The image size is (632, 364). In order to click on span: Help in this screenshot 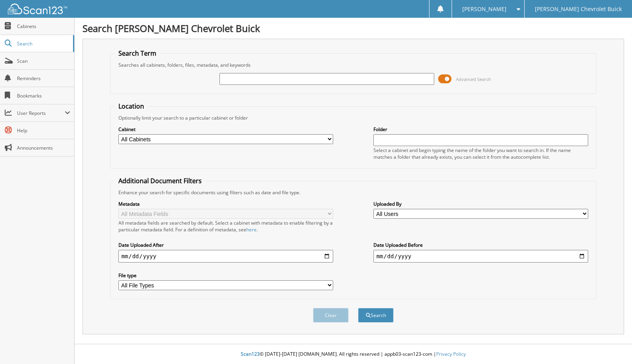, I will do `click(44, 130)`.